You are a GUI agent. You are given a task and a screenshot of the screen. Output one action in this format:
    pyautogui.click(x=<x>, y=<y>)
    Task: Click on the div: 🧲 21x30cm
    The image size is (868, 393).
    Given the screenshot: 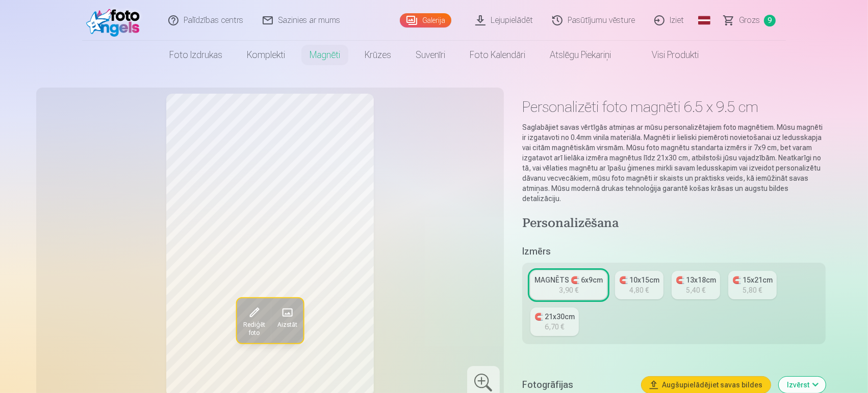 What is the action you would take?
    pyautogui.click(x=554, y=317)
    